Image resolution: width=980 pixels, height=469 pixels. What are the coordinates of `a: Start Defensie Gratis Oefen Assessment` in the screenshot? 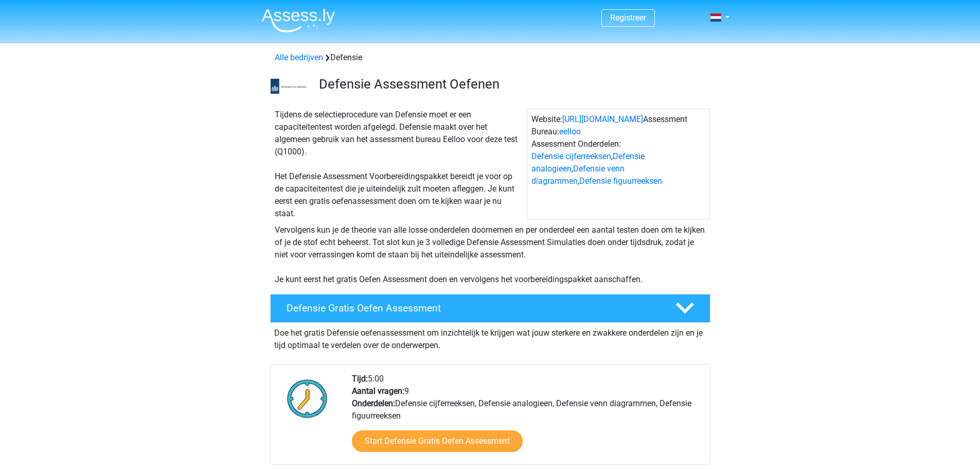 It's located at (437, 440).